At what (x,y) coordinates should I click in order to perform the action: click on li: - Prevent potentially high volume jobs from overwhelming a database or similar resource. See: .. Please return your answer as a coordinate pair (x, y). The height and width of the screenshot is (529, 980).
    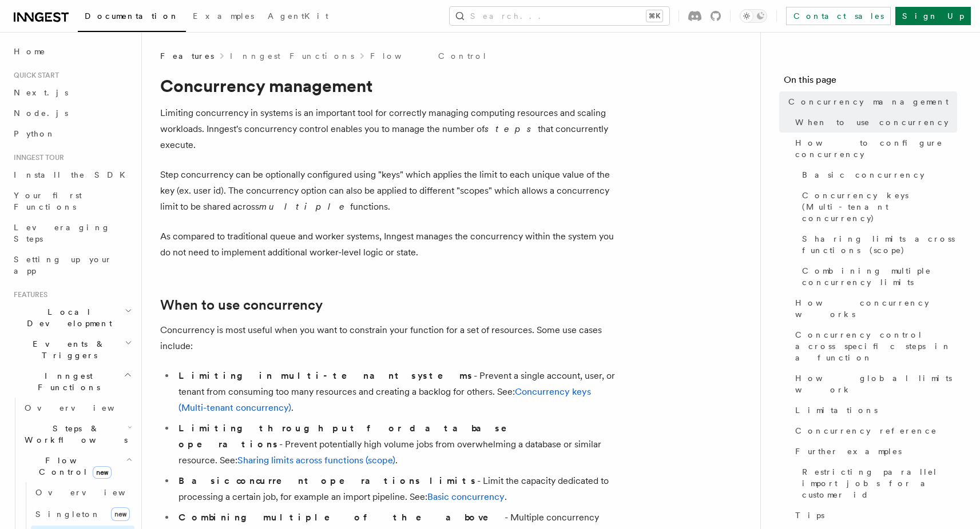
    Looking at the image, I should click on (396, 445).